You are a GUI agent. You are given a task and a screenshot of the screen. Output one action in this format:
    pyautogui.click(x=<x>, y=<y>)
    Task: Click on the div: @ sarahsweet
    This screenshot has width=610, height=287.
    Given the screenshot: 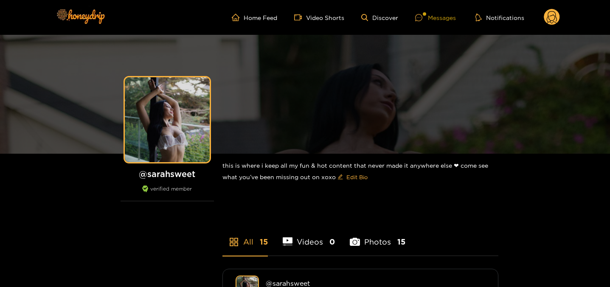 What is the action you would take?
    pyautogui.click(x=375, y=283)
    